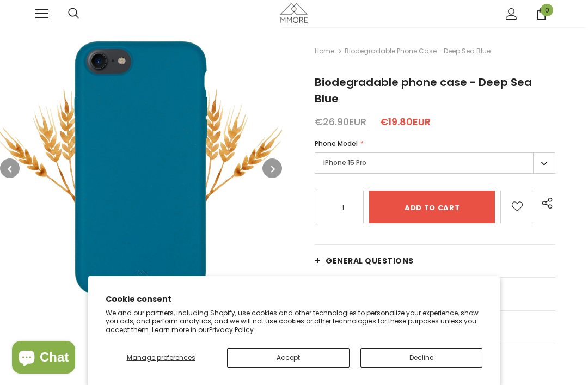  Describe the element at coordinates (231, 329) in the screenshot. I see `a: Privacy Policy` at that location.